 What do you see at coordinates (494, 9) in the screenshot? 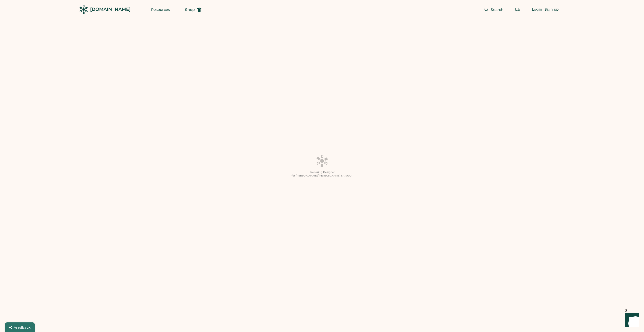
I see `button: Search` at bounding box center [494, 9].